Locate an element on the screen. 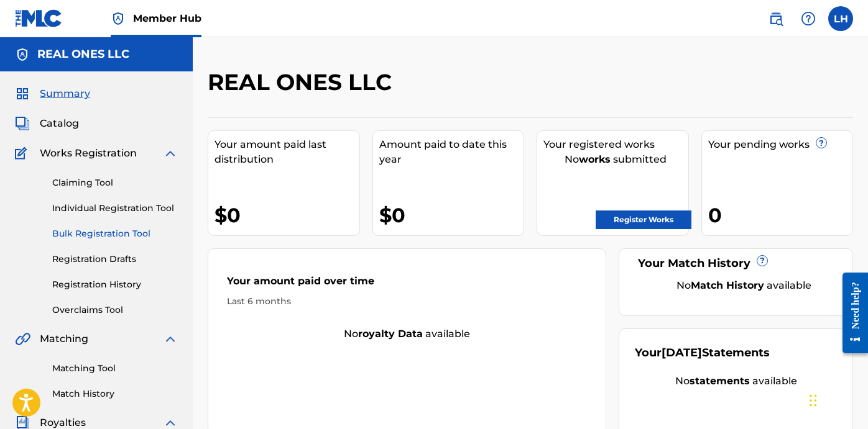  a: Individual Registration Tool is located at coordinates (115, 208).